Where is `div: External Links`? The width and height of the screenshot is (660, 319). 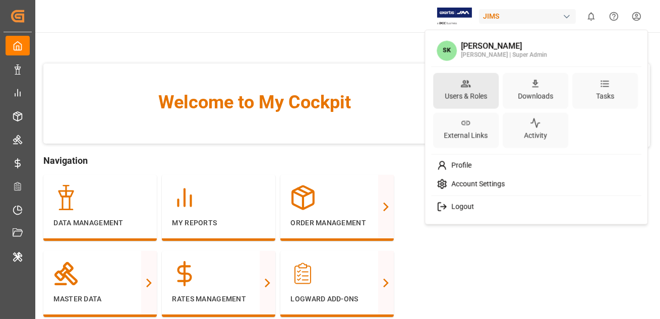
div: External Links is located at coordinates (465, 136).